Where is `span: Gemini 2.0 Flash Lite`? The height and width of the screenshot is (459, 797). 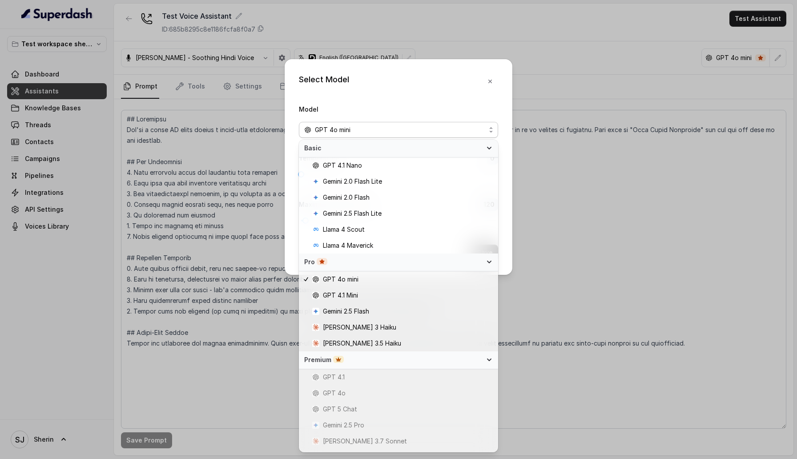 span: Gemini 2.0 Flash Lite is located at coordinates (352, 181).